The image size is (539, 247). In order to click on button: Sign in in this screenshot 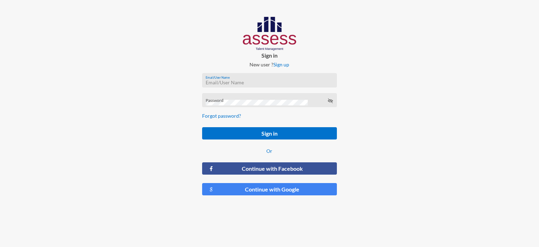, I will do `click(270, 133)`.